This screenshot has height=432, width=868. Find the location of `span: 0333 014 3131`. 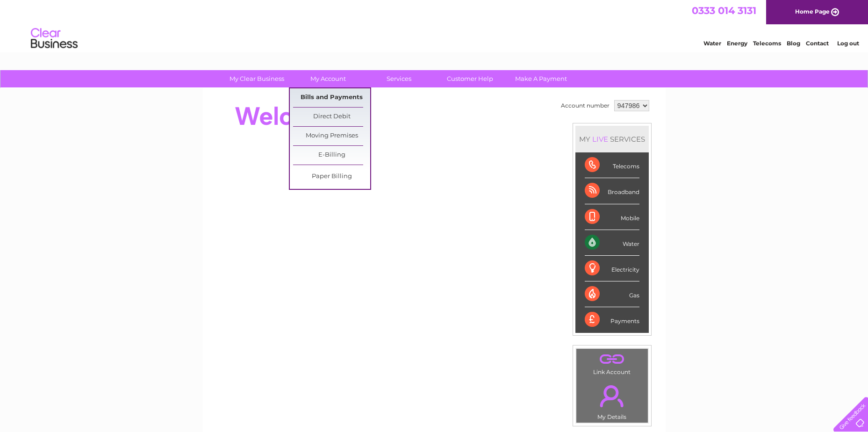

span: 0333 014 3131 is located at coordinates (724, 10).